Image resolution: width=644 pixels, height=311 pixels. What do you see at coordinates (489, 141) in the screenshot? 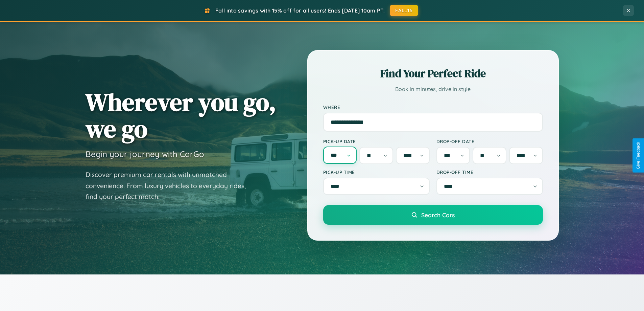
I see `label: Drop-off Date` at bounding box center [489, 141].